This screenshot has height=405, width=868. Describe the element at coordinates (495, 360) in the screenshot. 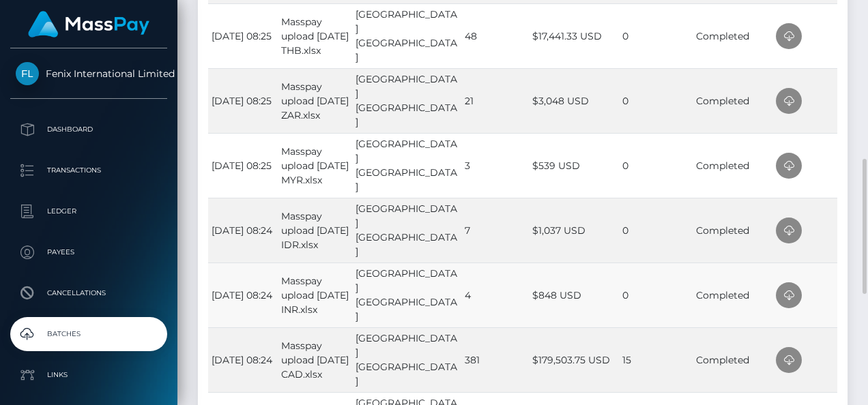

I see `td: 381` at that location.